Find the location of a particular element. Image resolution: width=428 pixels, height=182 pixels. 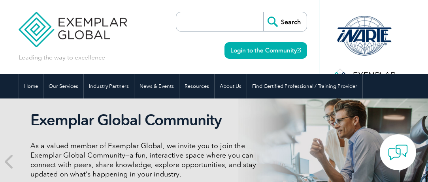

input: Search is located at coordinates (285, 22).